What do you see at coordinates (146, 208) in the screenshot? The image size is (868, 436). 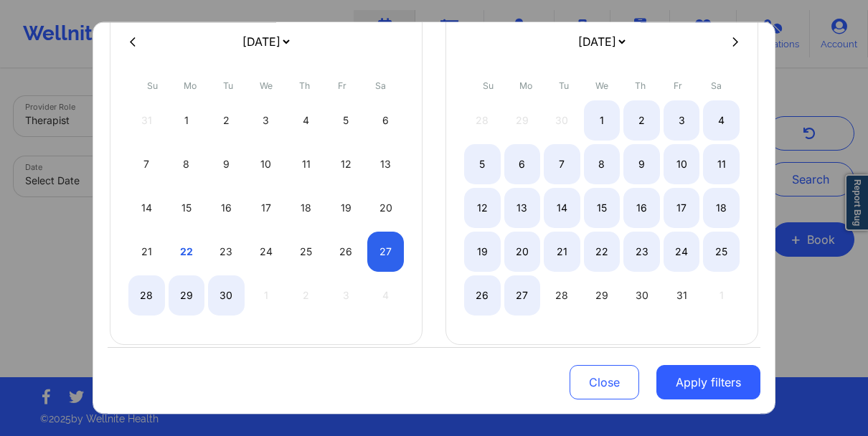 I see `div: Sun Sep 14 2025` at bounding box center [146, 208].